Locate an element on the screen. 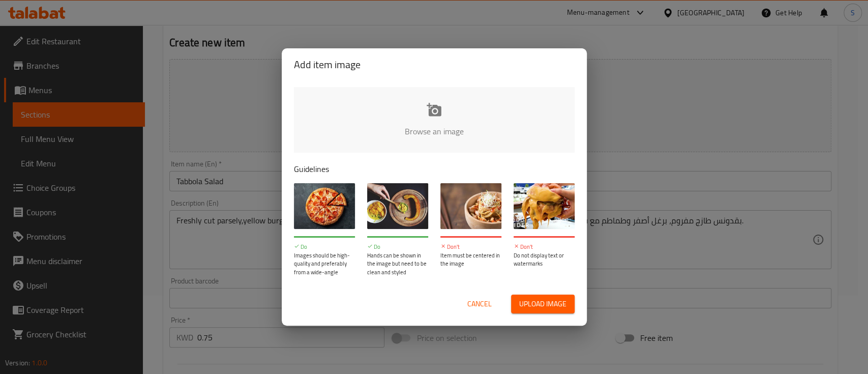 This screenshot has width=868, height=374. h2: Add item image is located at coordinates (434, 65).